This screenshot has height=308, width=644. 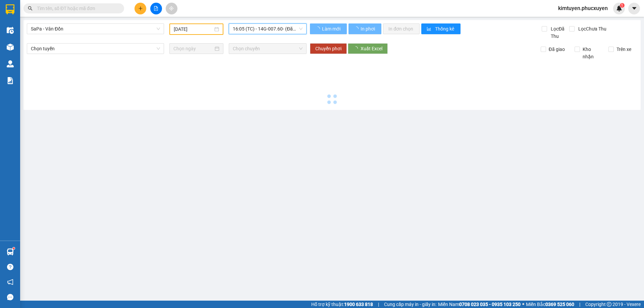 I want to click on span: kimtuyen.phucxuyen, so click(x=583, y=8).